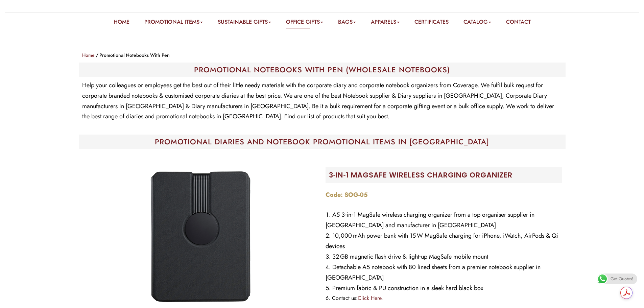 The width and height of the screenshot is (644, 308). I want to click on li: 32 GB magnetic flash drive & light‑up MagSafe mobile mount, so click(444, 257).